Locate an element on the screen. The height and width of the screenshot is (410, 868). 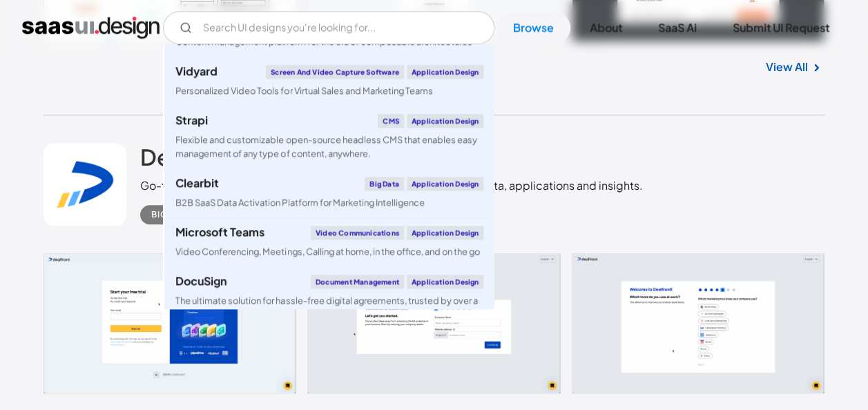
a: SaaS Ai is located at coordinates (678, 28).